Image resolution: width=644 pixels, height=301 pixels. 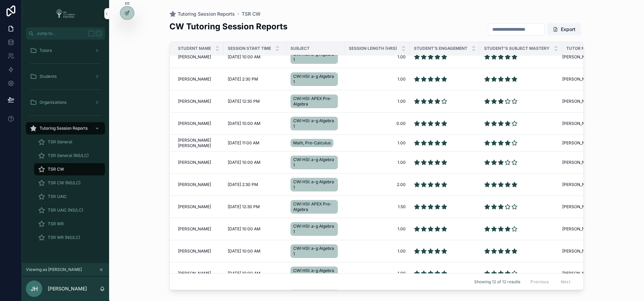 What do you see at coordinates (65, 146) in the screenshot?
I see `div: scrollable content` at bounding box center [65, 146].